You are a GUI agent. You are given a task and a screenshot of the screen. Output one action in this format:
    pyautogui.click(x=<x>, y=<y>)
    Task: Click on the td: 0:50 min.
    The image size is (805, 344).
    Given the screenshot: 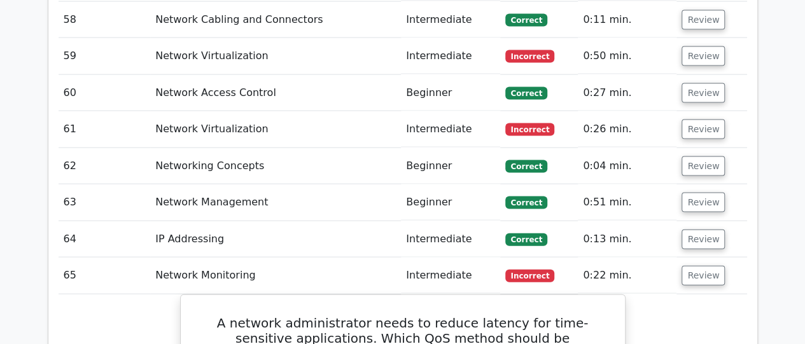 What is the action you would take?
    pyautogui.click(x=627, y=56)
    